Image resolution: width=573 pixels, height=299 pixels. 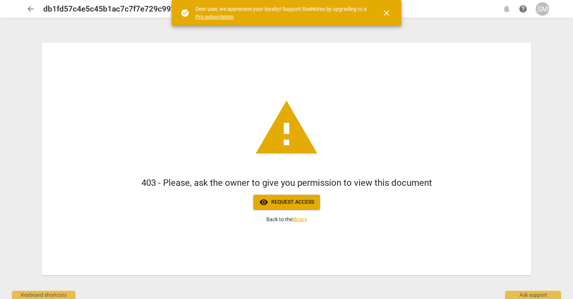 What do you see at coordinates (286, 220) in the screenshot?
I see `p: Back to the` at bounding box center [286, 220].